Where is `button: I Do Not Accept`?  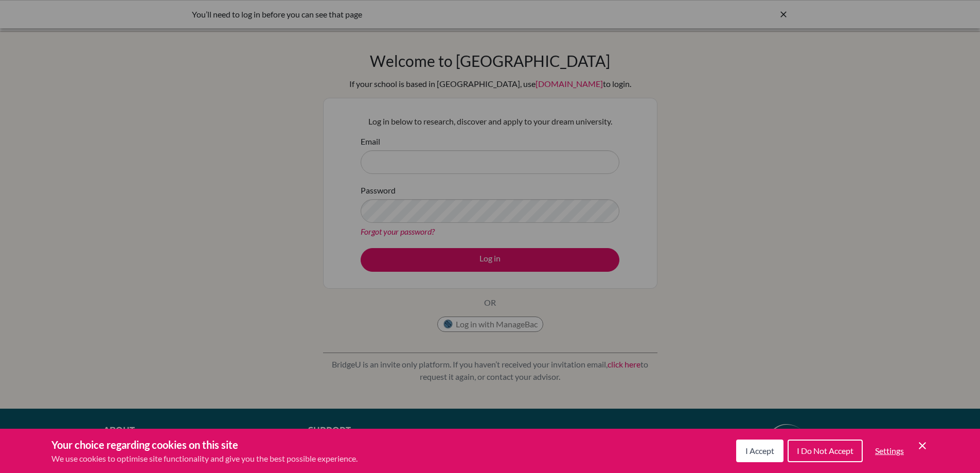 button: I Do Not Accept is located at coordinates (825, 451).